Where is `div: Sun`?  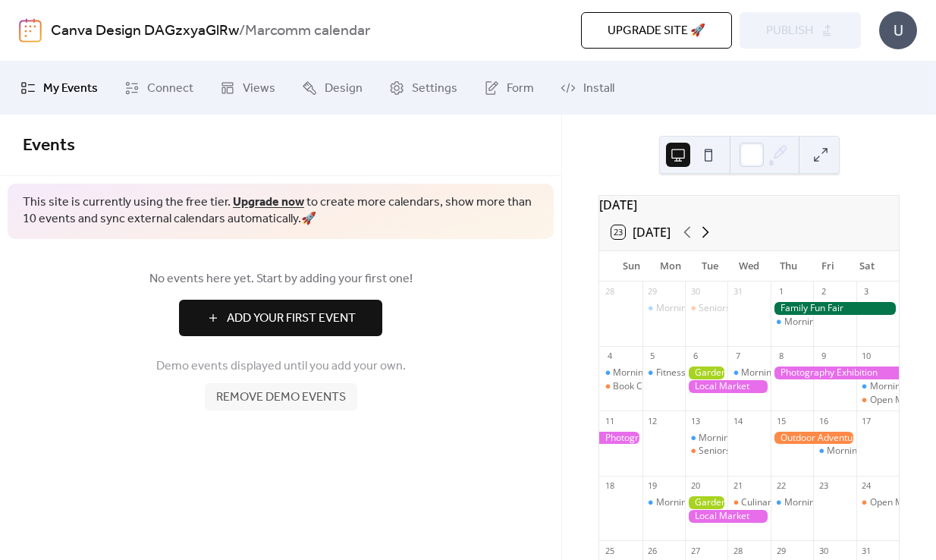
div: Sun is located at coordinates (631, 266).